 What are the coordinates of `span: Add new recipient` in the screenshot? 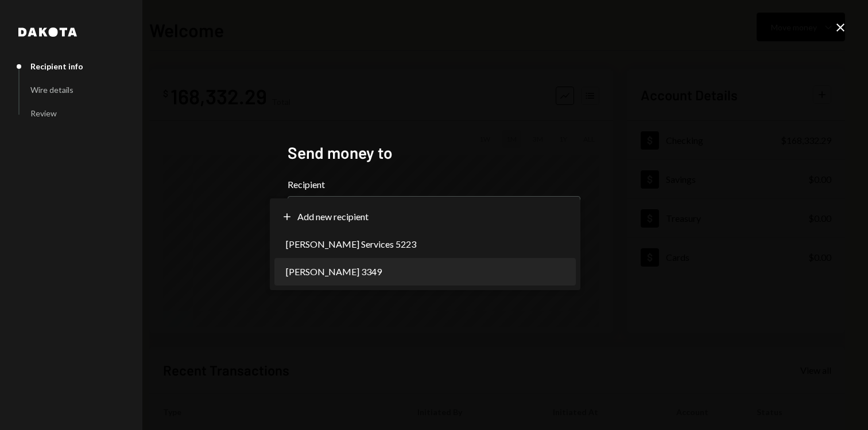 It's located at (333, 217).